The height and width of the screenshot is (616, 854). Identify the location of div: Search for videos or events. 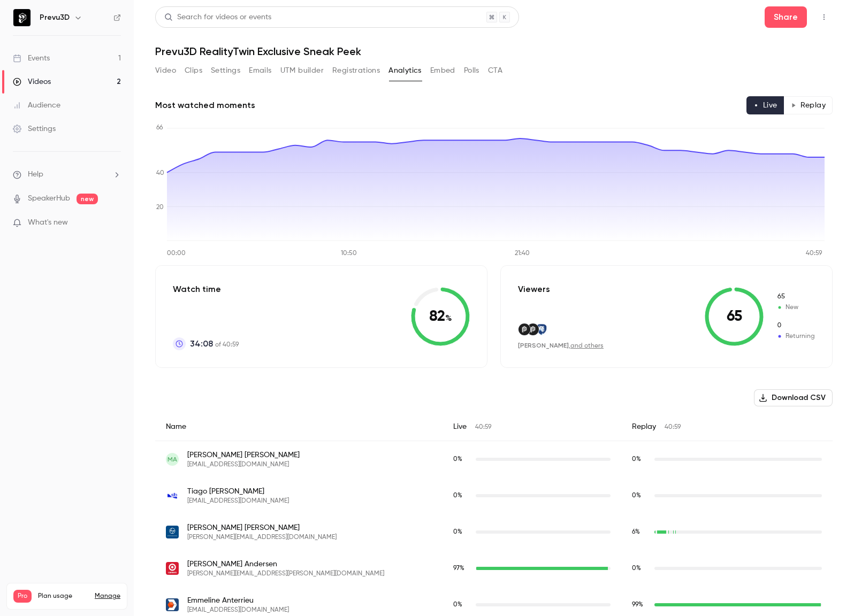
(218, 17).